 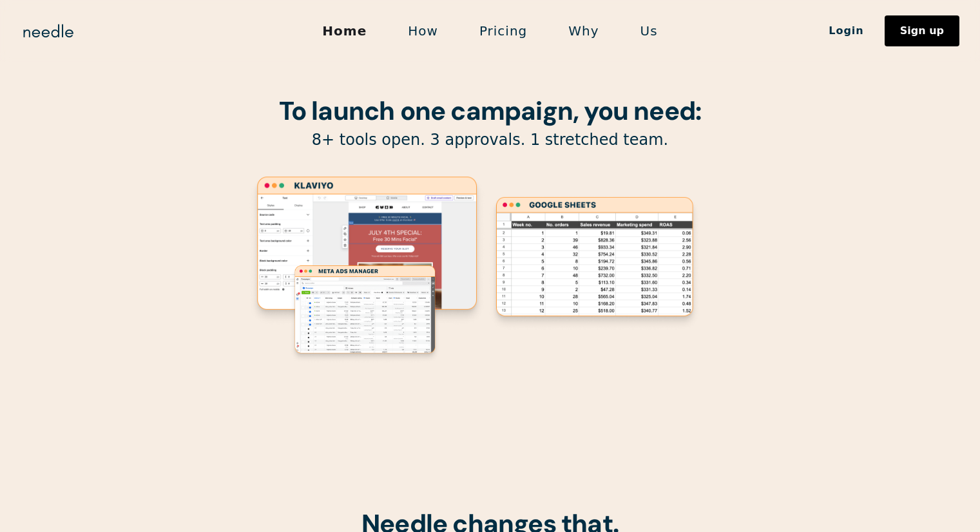 What do you see at coordinates (922, 31) in the screenshot?
I see `a: Sign up` at bounding box center [922, 31].